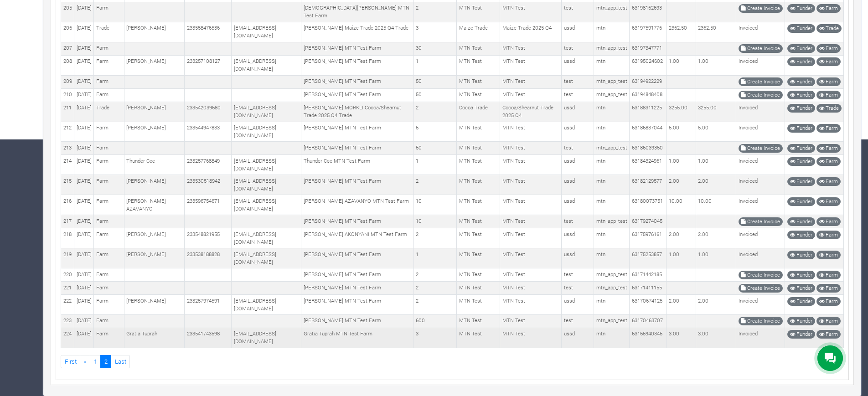 This screenshot has height=396, width=868. What do you see at coordinates (648, 132) in the screenshot?
I see `td: 63186837044` at bounding box center [648, 132].